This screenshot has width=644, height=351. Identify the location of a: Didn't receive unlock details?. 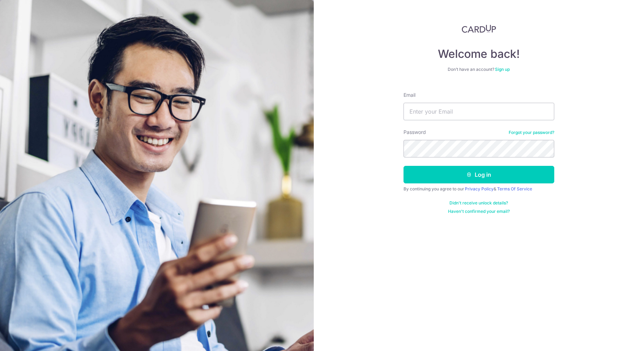
(478, 203).